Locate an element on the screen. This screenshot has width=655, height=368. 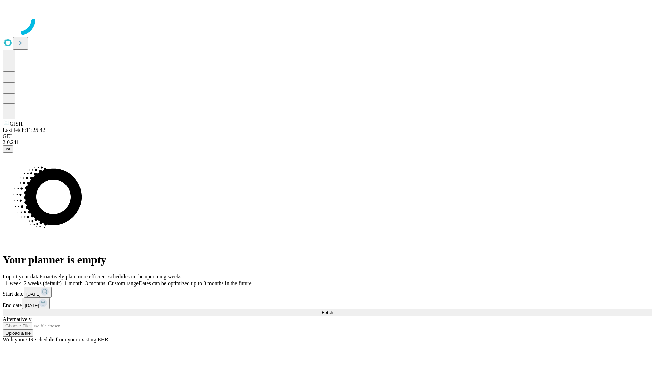
div: GEI is located at coordinates (328, 136).